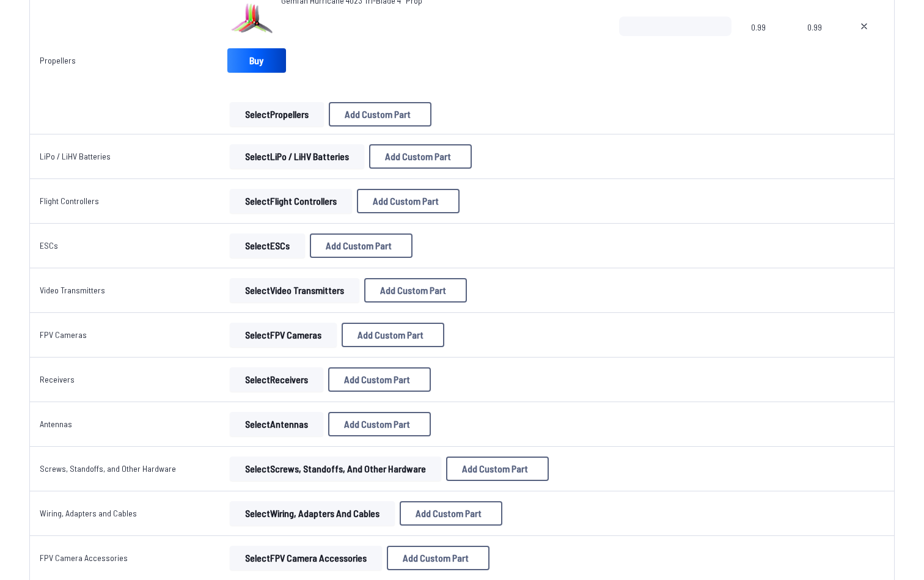 This screenshot has height=580, width=924. I want to click on a: Antennas, so click(56, 423).